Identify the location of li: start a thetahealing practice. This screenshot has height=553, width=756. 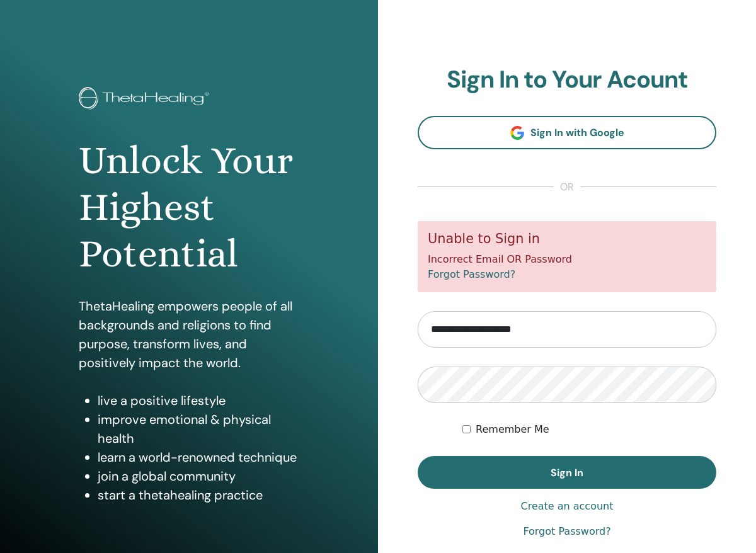
(199, 495).